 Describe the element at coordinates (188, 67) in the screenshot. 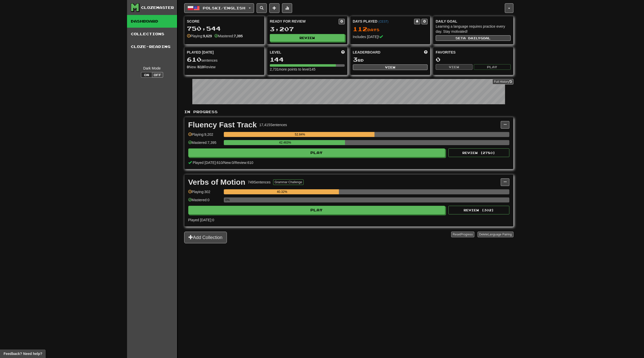

I see `strong: 0` at that location.